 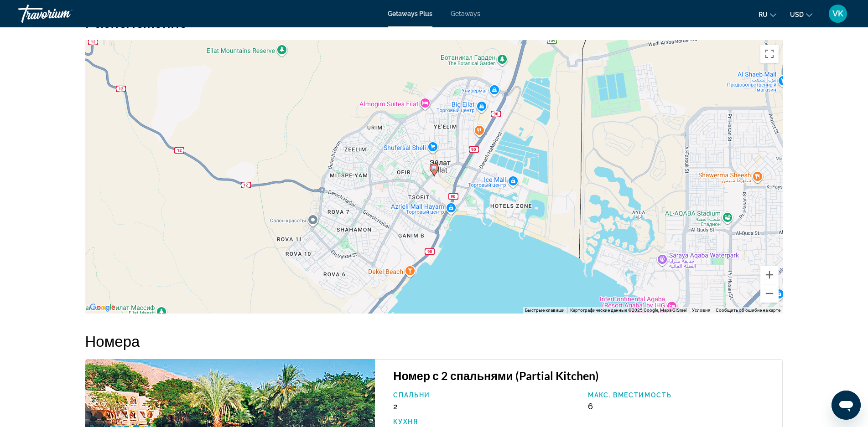 I want to click on p: Спальни, so click(x=486, y=395).